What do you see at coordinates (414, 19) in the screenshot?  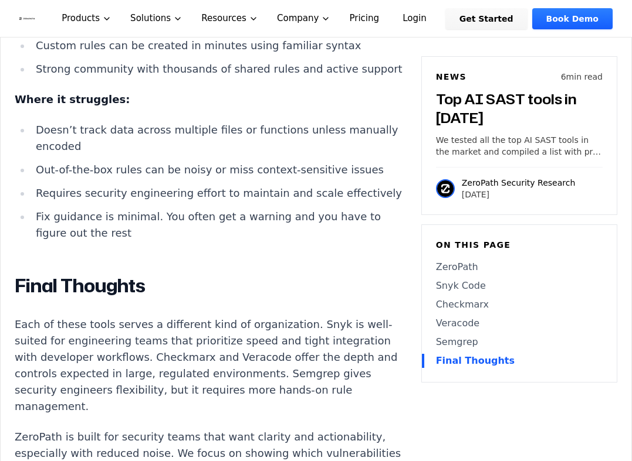 I see `a: Login` at bounding box center [414, 19].